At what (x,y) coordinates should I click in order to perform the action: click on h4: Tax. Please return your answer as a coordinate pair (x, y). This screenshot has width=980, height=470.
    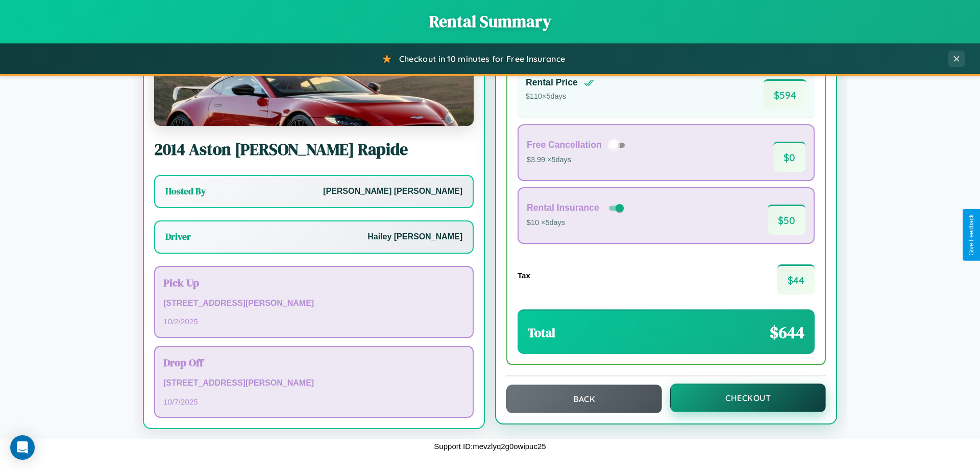
    Looking at the image, I should click on (524, 275).